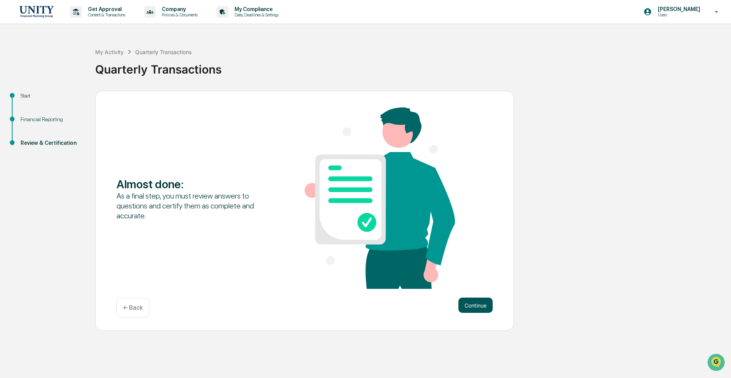  I want to click on a: Powered byPylon, so click(73, 132).